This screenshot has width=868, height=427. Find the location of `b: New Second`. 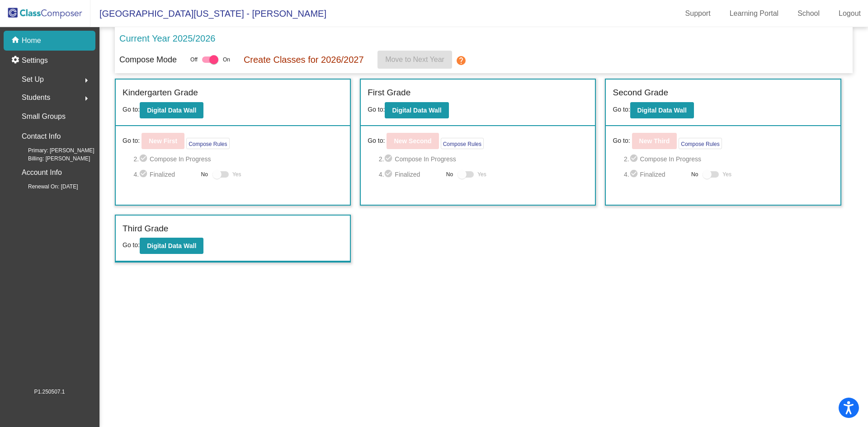

b: New Second is located at coordinates (412, 141).